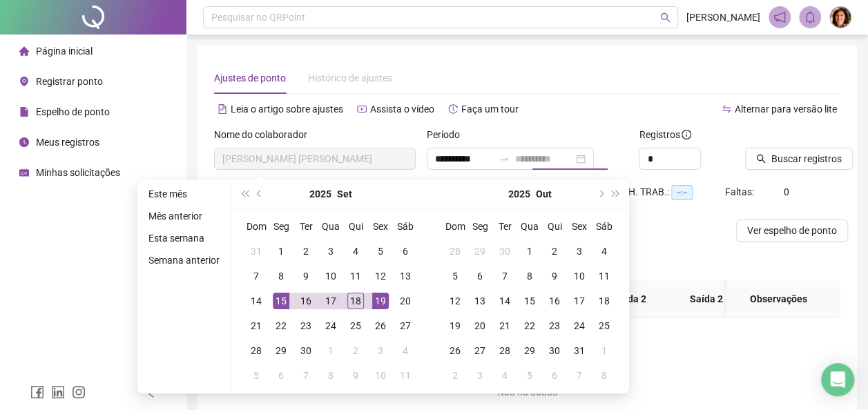 This screenshot has height=410, width=868. I want to click on div: 3, so click(579, 251).